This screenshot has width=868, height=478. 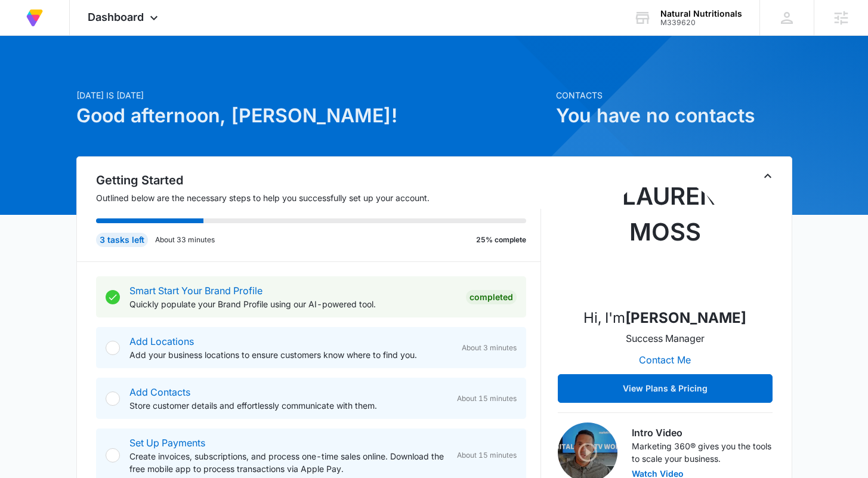 What do you see at coordinates (288, 405) in the screenshot?
I see `p: Store customer details and effortlessly communicate with them.` at bounding box center [288, 405].